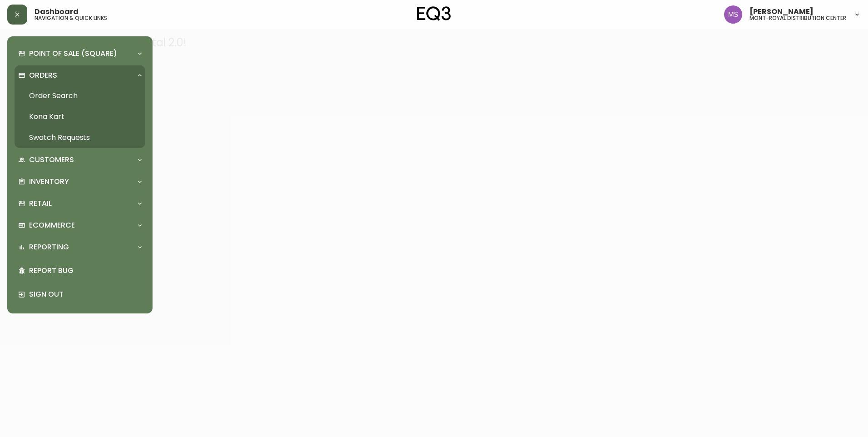 This screenshot has height=437, width=868. I want to click on div: Reporting, so click(80, 247).